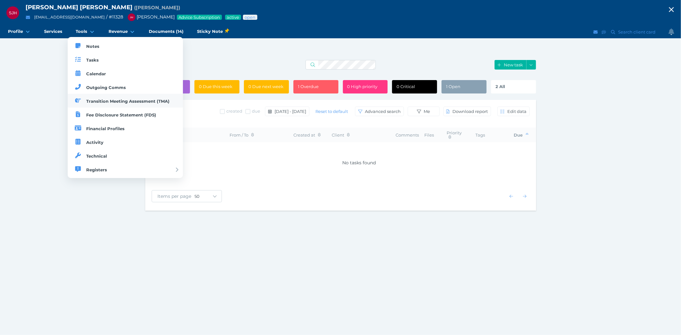  I want to click on button: SMS, so click(604, 32).